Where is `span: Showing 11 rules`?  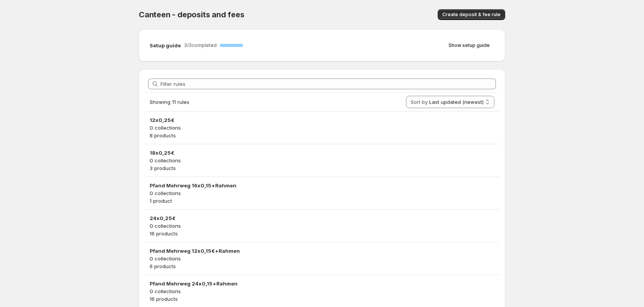
span: Showing 11 rules is located at coordinates (170, 102).